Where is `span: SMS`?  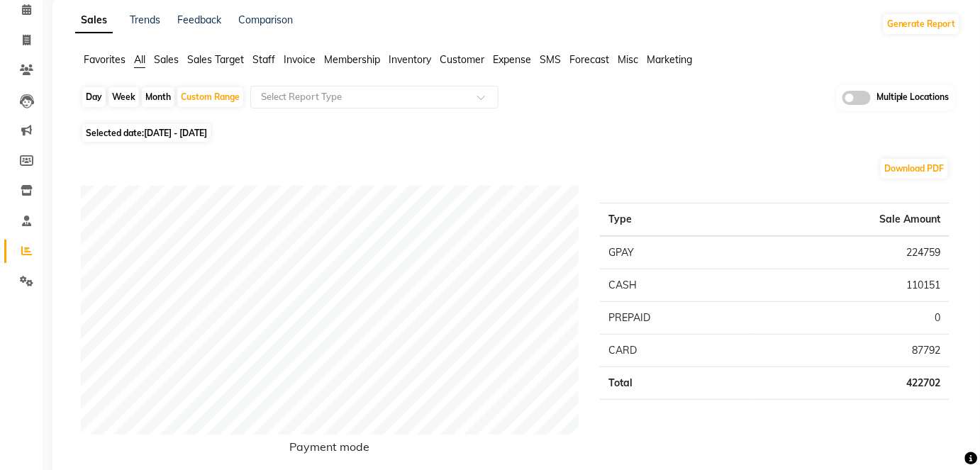
span: SMS is located at coordinates (550, 60).